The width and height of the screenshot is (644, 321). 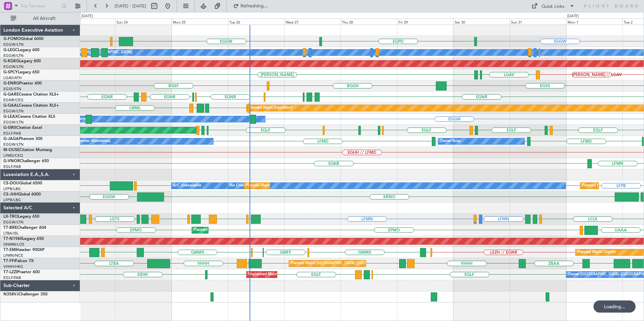 I want to click on span: Refreshing..., so click(x=255, y=6).